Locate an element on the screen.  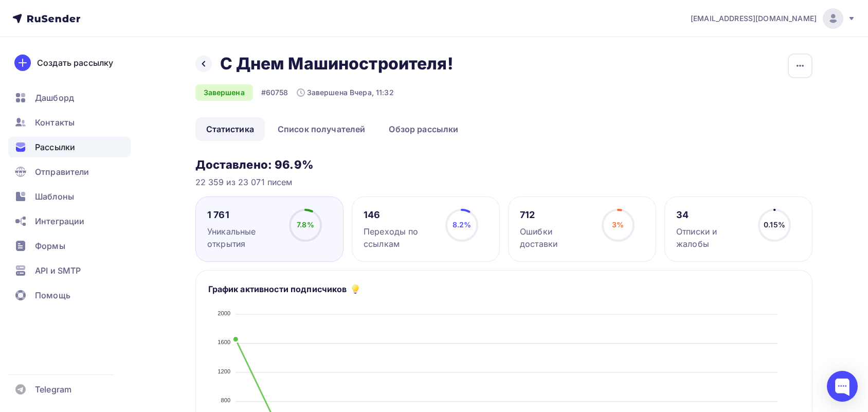
div: 146 is located at coordinates (400, 215).